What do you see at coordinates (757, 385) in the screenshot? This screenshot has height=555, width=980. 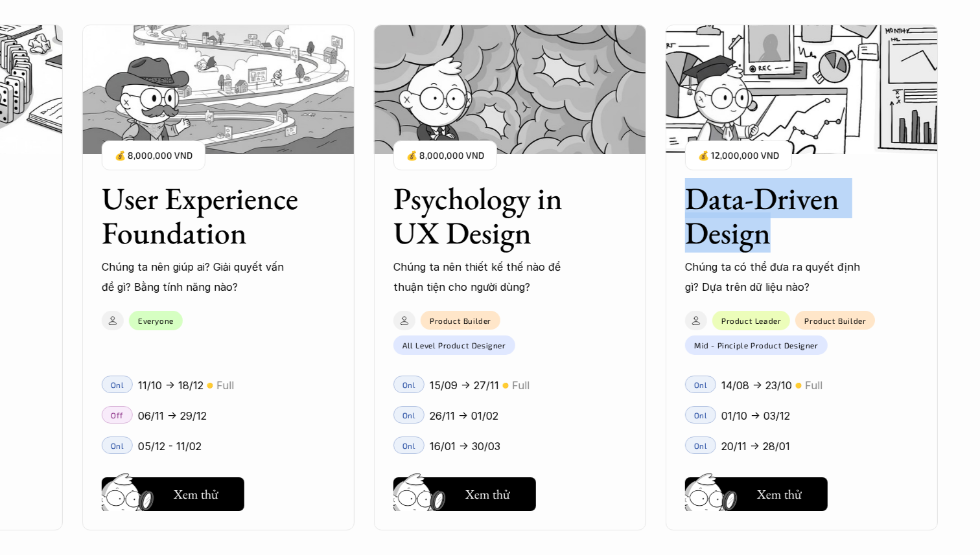 I see `p: 14/08 -> 23/10` at bounding box center [757, 385].